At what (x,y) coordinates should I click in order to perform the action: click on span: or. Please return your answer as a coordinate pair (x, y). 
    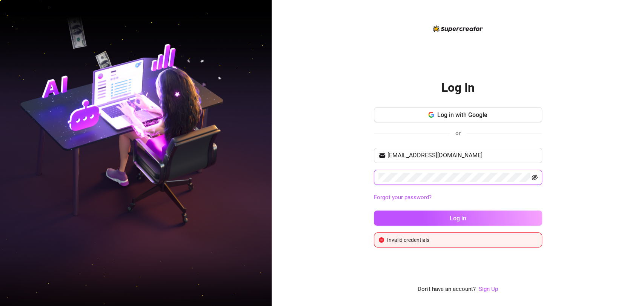
    Looking at the image, I should click on (458, 133).